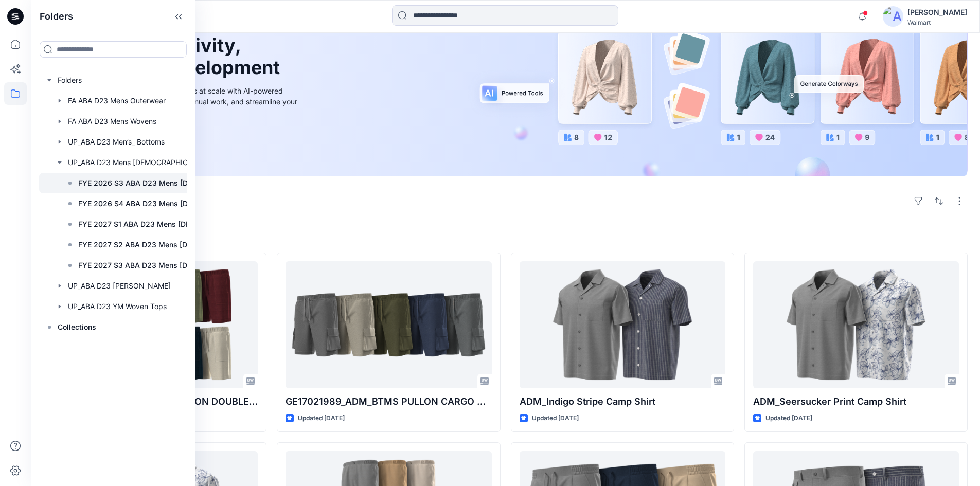 The image size is (980, 486). What do you see at coordinates (77, 327) in the screenshot?
I see `p: Collections` at bounding box center [77, 327].